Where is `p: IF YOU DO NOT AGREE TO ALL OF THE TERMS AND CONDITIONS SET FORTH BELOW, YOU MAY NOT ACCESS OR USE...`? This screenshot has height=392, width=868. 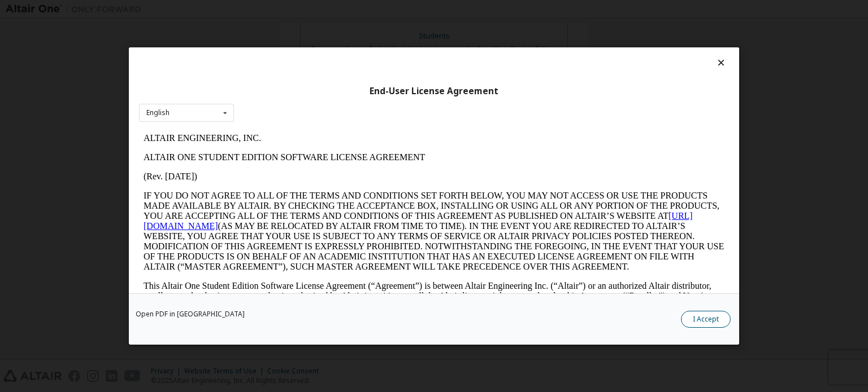
p: IF YOU DO NOT AGREE TO ALL OF THE TERMS AND CONDITIONS SET FORTH BELOW, YOU MAY NOT ACCESS OR USE... is located at coordinates (295, 103).